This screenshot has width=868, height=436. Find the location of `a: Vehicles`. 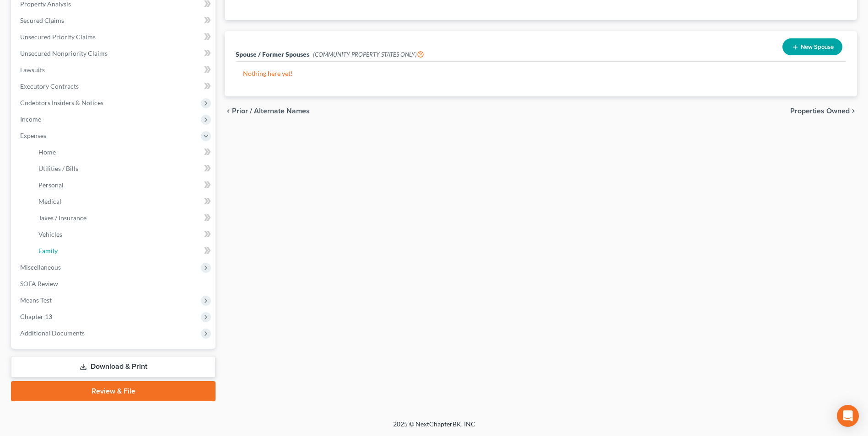

a: Vehicles is located at coordinates (123, 235).